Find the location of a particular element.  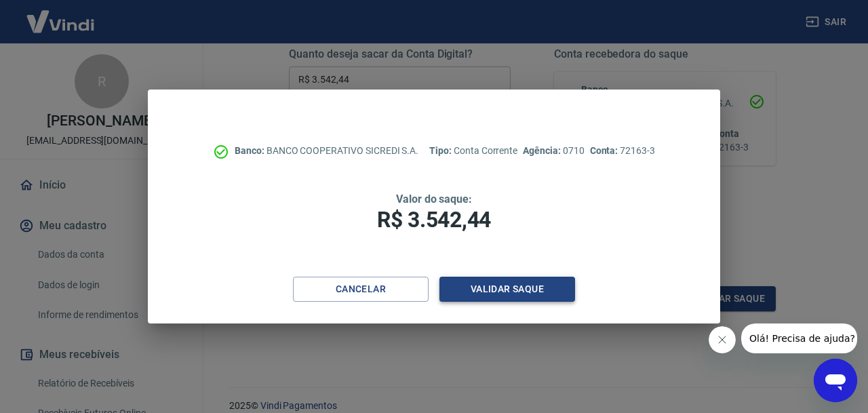

span: Agência: is located at coordinates (543, 150).